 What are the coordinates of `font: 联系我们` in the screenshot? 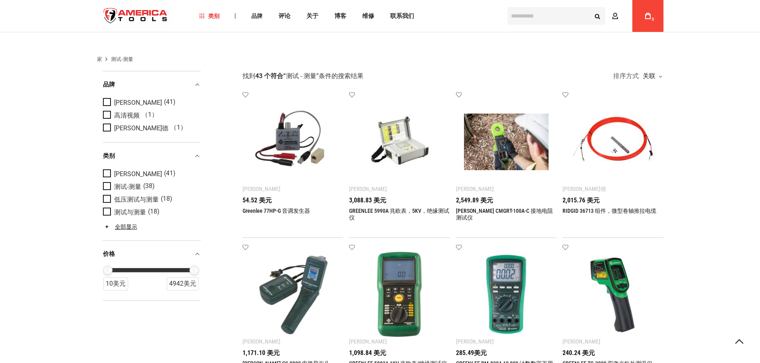 It's located at (402, 16).